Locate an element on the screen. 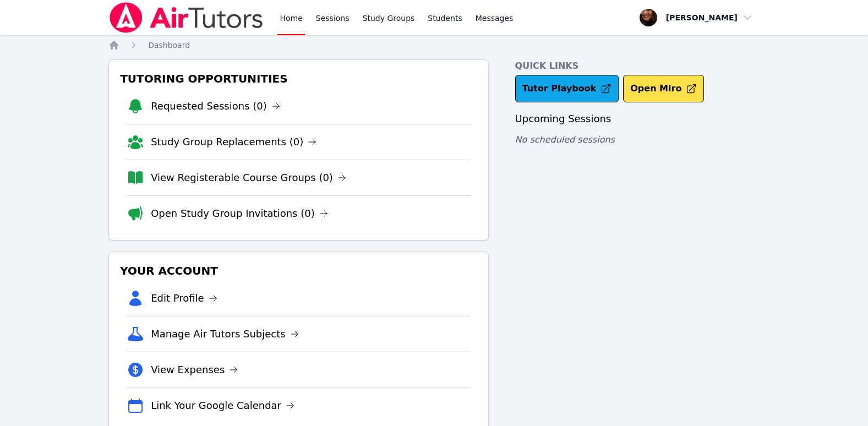 This screenshot has width=868, height=426. h4: Quick Links is located at coordinates (637, 66).